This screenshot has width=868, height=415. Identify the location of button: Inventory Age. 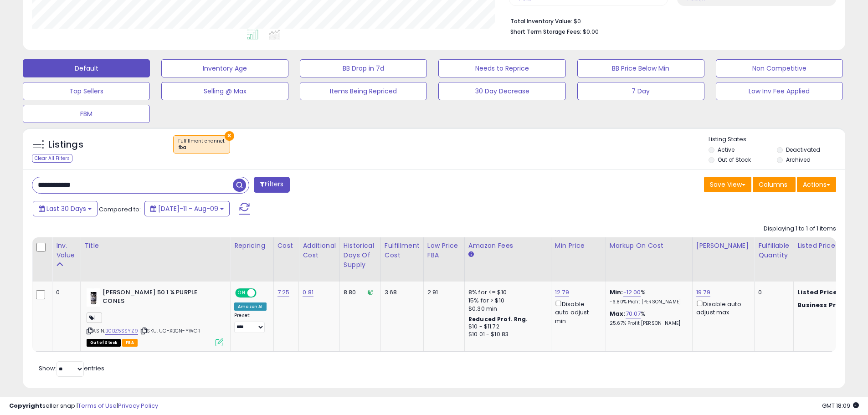
(224, 69).